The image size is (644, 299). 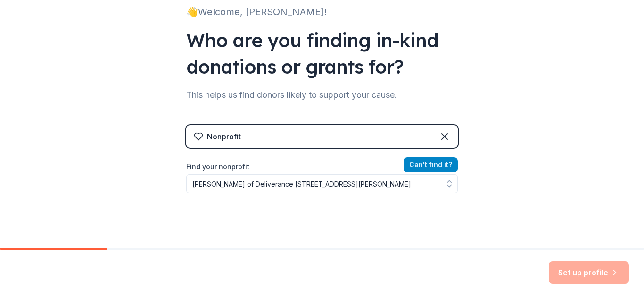 What do you see at coordinates (322, 95) in the screenshot?
I see `div: This helps us find donors likely to support your cause.` at bounding box center [322, 95].